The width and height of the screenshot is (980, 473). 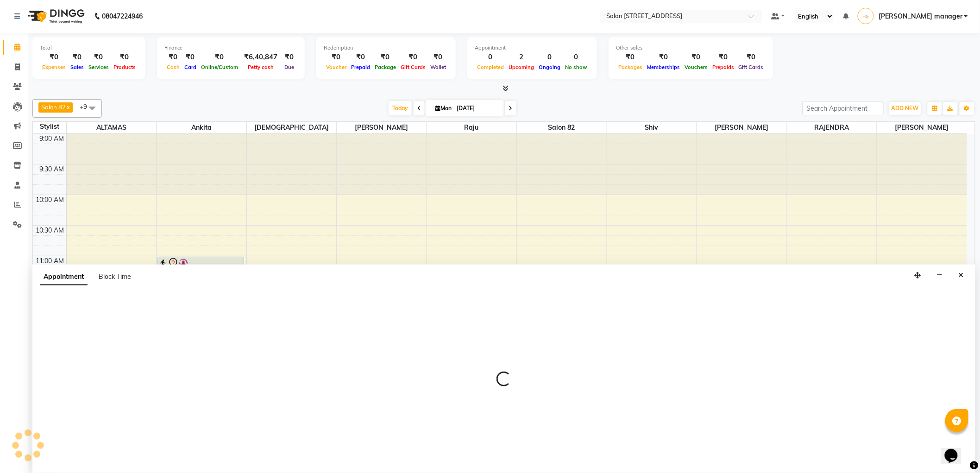 What do you see at coordinates (64, 277) in the screenshot?
I see `span: Appointment` at bounding box center [64, 277].